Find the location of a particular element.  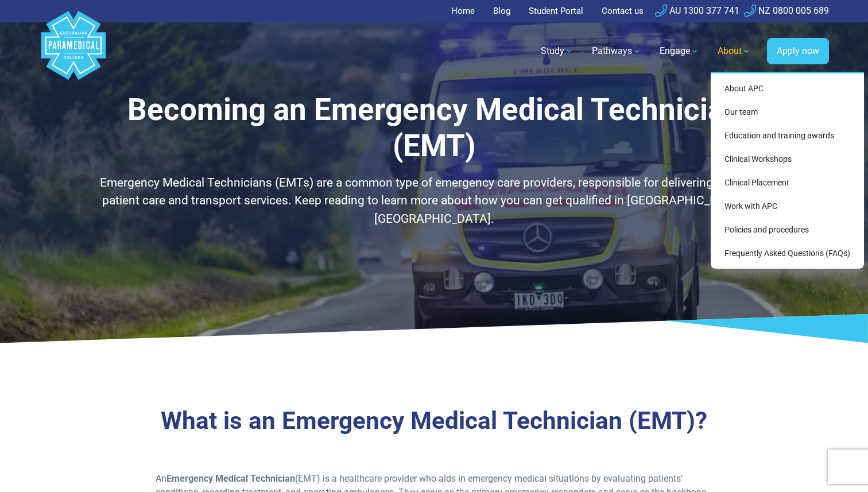

a: Engage is located at coordinates (679, 51).